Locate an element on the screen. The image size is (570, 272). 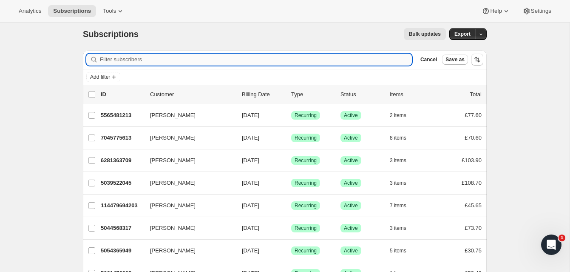
p: Billing Date is located at coordinates (263, 94).